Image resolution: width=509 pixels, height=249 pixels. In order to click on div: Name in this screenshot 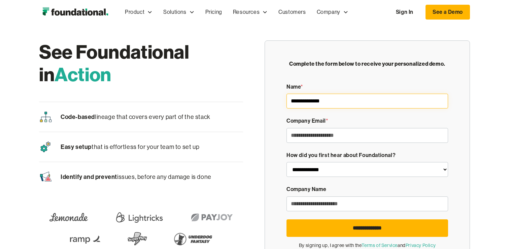, I will do `click(367, 87)`.